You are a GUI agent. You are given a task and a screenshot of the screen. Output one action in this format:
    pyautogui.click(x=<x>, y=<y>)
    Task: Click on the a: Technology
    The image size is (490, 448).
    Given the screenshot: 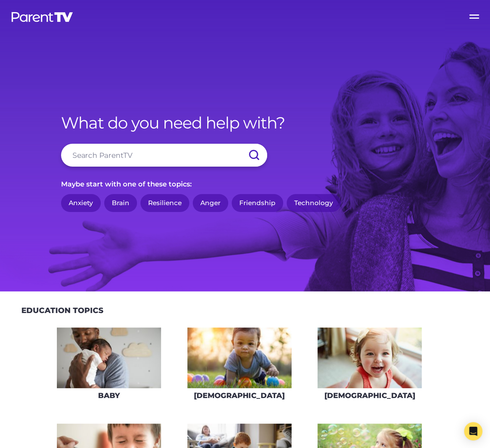 What is the action you would take?
    pyautogui.click(x=314, y=203)
    